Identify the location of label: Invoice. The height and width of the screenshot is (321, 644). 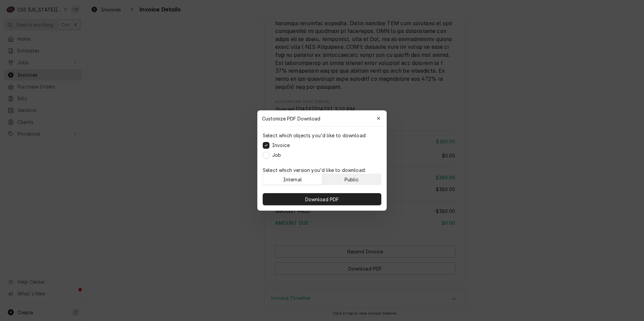
(281, 145).